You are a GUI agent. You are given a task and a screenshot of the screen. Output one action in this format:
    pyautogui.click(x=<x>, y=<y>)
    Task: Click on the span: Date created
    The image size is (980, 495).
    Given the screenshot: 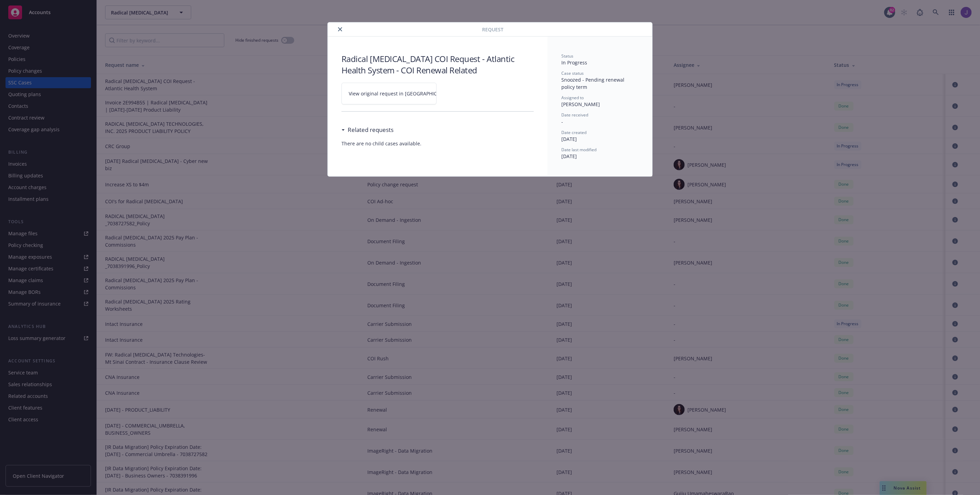 What is the action you would take?
    pyautogui.click(x=574, y=133)
    